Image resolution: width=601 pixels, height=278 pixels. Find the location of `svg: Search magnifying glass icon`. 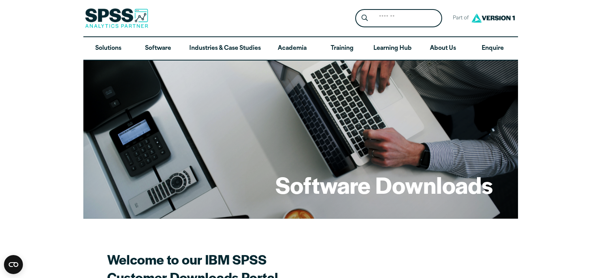

svg: Search magnifying glass icon is located at coordinates (365, 18).